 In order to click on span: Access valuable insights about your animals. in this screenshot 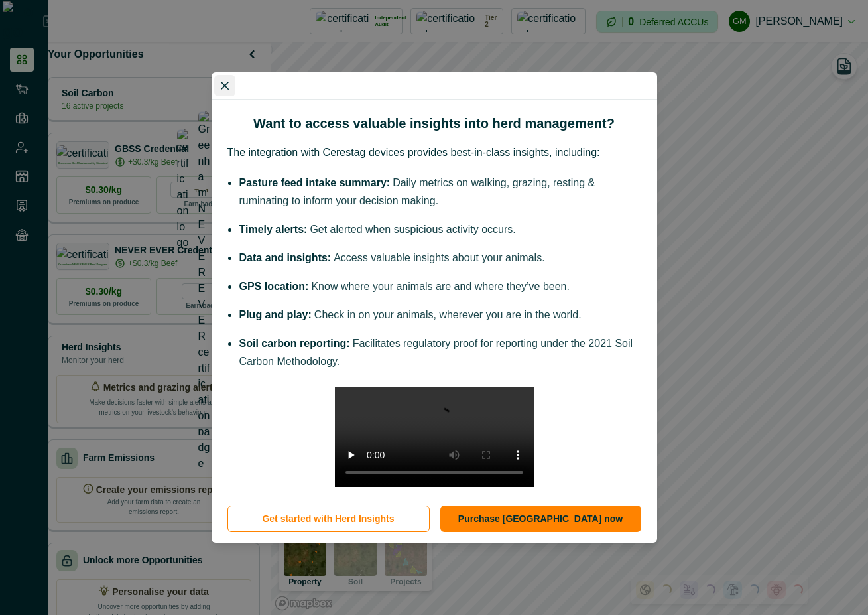, I will do `click(439, 257)`.